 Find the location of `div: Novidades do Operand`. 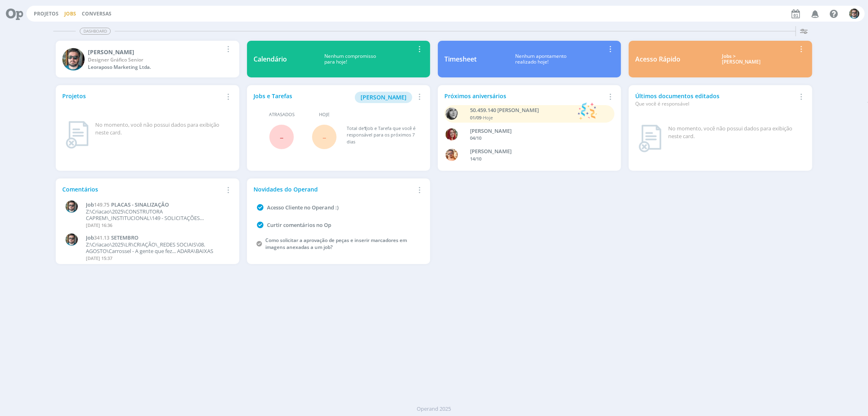

div: Novidades do Operand is located at coordinates (334, 189).